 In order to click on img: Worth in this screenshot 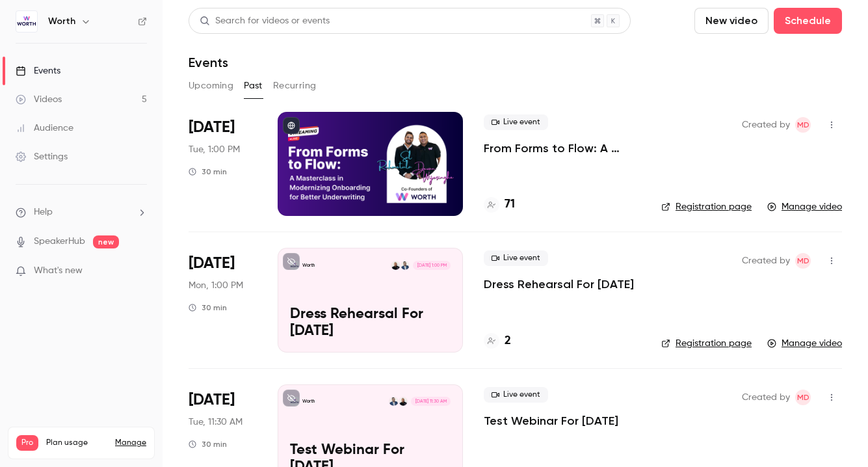, I will do `click(27, 22)`.